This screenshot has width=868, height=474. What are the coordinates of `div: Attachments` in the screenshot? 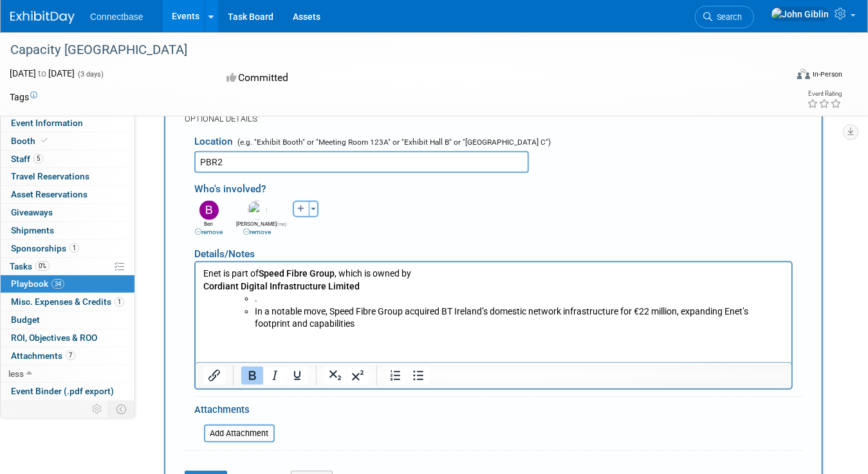 It's located at (234, 412).